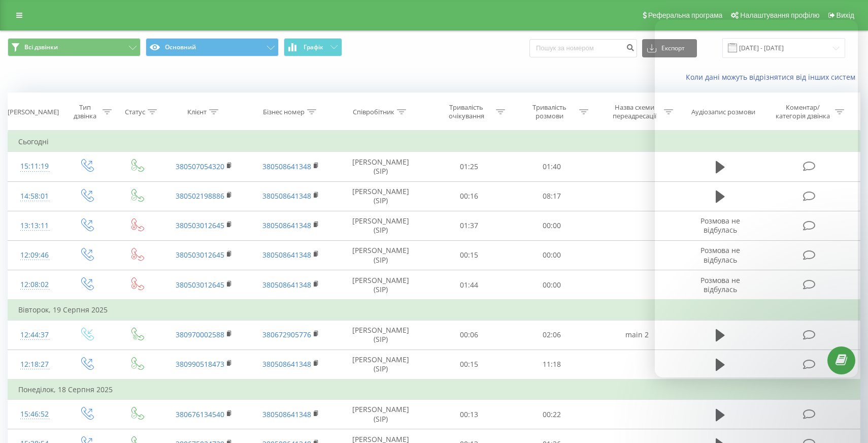 The image size is (868, 443). What do you see at coordinates (780, 16) in the screenshot?
I see `span: Налаштування профілю` at bounding box center [780, 16].